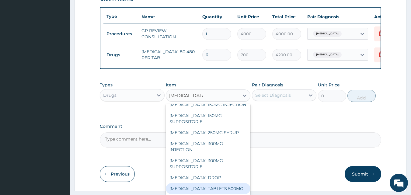 This screenshot has height=195, width=411. I want to click on label: Unit Price, so click(329, 85).